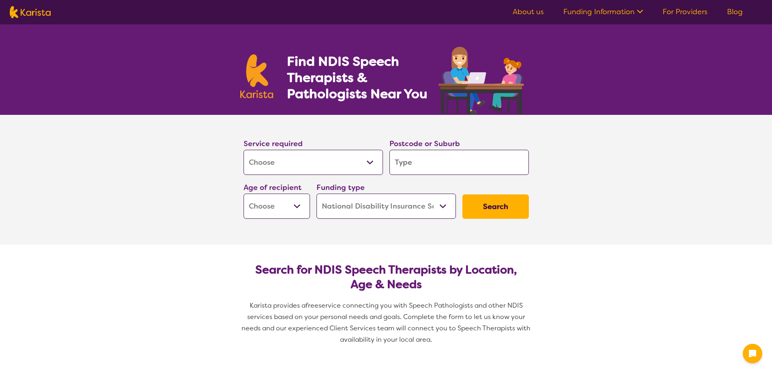 Image resolution: width=772 pixels, height=373 pixels. Describe the element at coordinates (735, 12) in the screenshot. I see `a: Blog` at that location.